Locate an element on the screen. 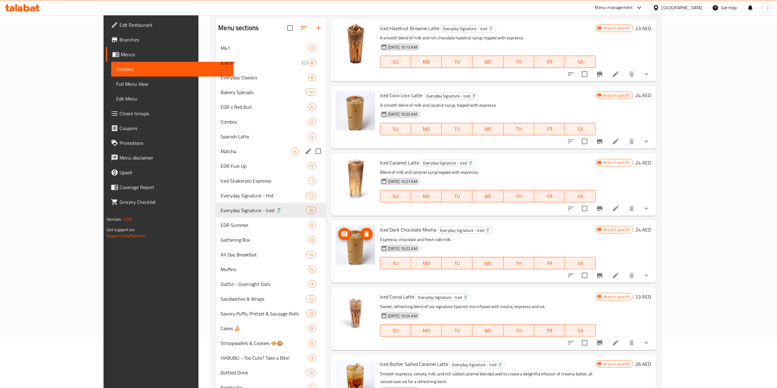 This screenshot has height=388, width=777. div: Everyday Signature - Iced 🥤16 is located at coordinates (271, 210).